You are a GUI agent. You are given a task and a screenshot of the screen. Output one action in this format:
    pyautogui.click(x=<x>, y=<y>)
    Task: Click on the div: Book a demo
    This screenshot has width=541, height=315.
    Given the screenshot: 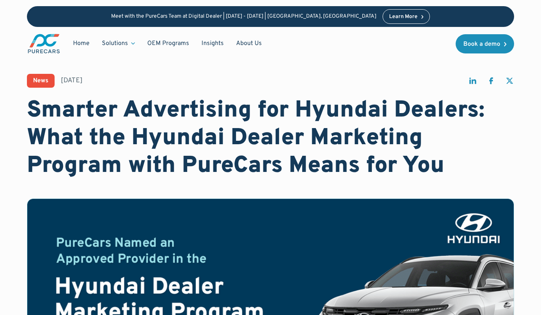 What is the action you would take?
    pyautogui.click(x=482, y=44)
    